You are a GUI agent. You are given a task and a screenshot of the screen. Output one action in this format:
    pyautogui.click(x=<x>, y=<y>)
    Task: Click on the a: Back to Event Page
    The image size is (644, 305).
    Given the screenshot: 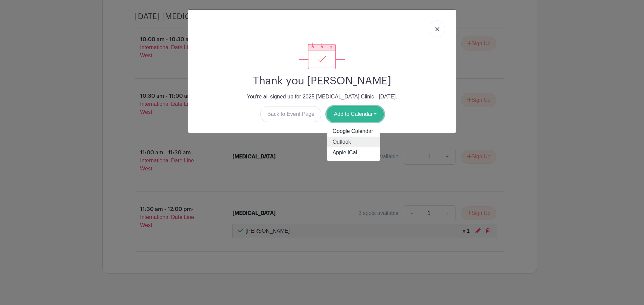 What is the action you would take?
    pyautogui.click(x=291, y=114)
    